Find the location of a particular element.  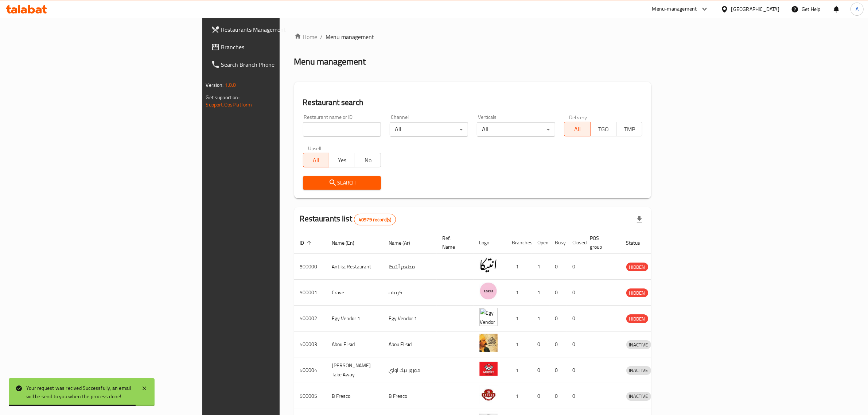

span: Get support on: is located at coordinates (223, 97).